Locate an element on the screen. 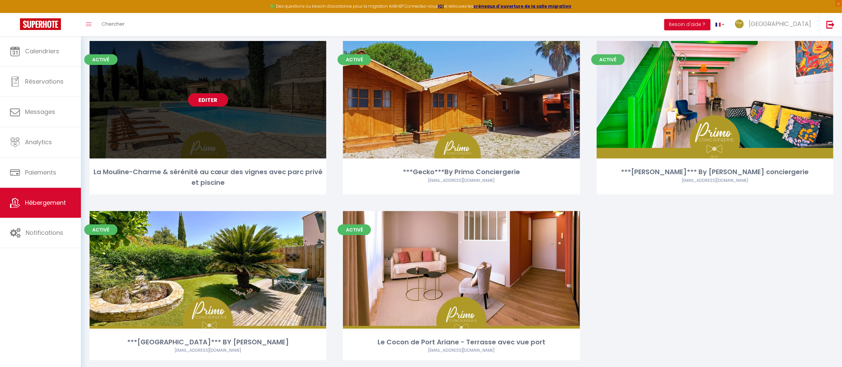 The width and height of the screenshot is (842, 367). div: La Mouline-Charme & sérénité au cœur des vignes avec parc privé et piscine is located at coordinates (208, 177).